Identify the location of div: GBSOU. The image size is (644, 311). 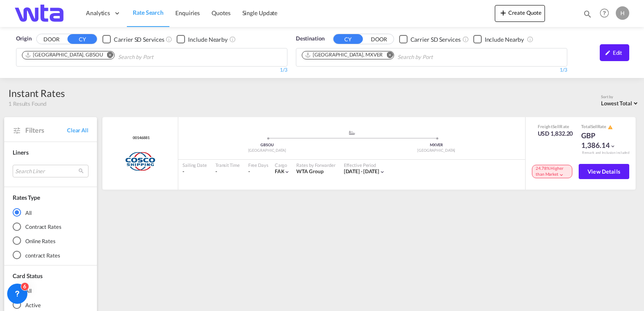
(267, 145).